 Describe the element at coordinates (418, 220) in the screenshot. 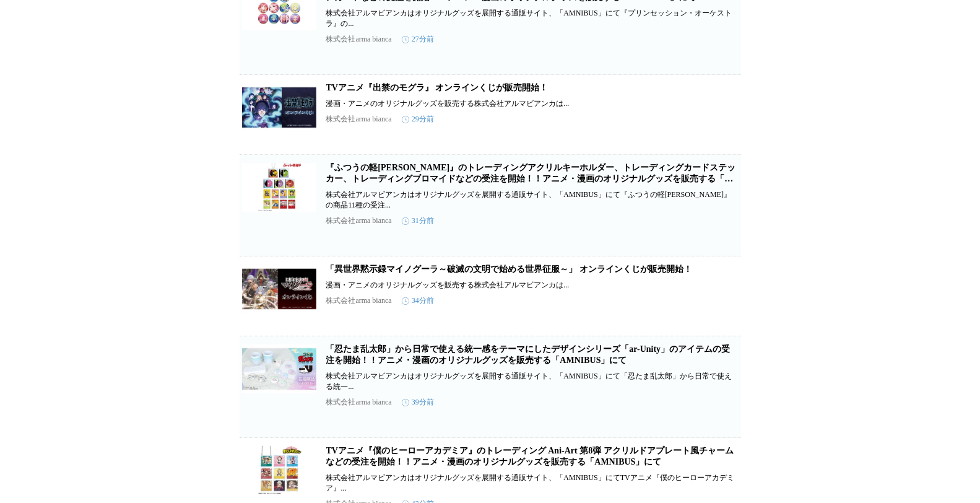

I see `time: 31分前` at that location.